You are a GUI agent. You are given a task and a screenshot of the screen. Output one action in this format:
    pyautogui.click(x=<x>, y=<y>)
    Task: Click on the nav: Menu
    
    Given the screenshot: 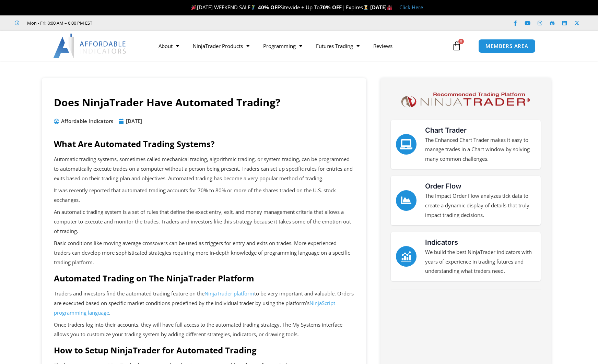 What is the action you would take?
    pyautogui.click(x=301, y=46)
    